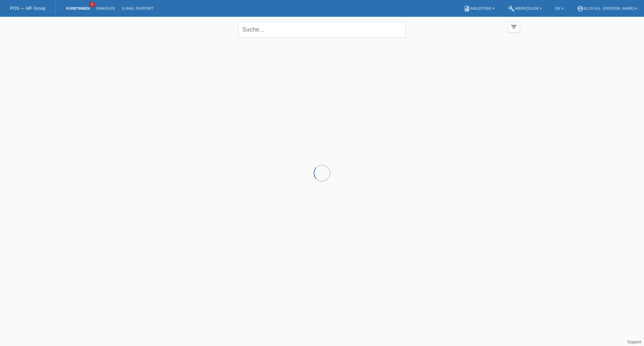 The width and height of the screenshot is (644, 346). What do you see at coordinates (479, 9) in the screenshot?
I see `a: bookAnleitung ▾` at bounding box center [479, 9].